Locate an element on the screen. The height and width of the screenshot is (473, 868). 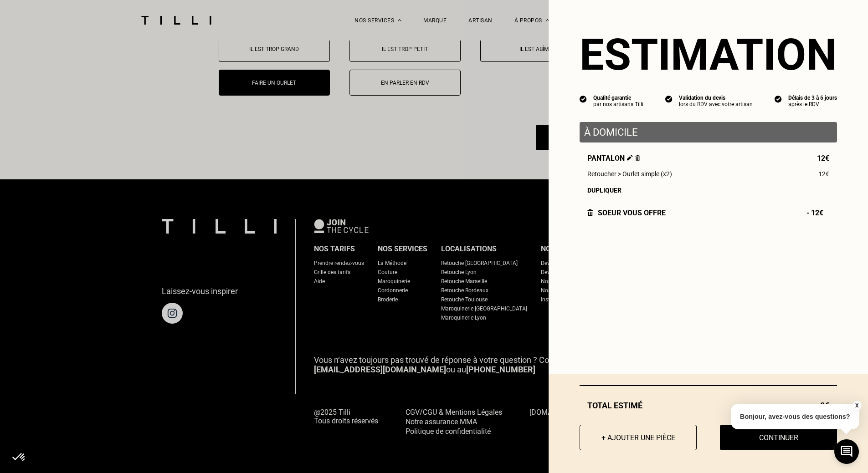
button: Continuer is located at coordinates (778, 437).